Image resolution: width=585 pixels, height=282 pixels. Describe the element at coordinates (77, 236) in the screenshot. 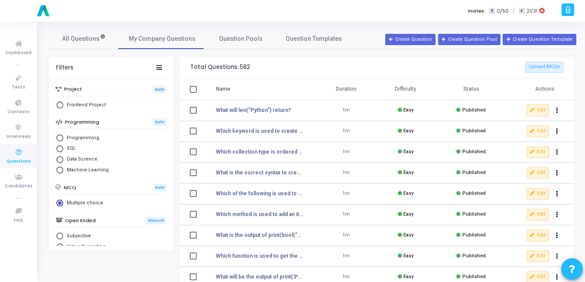

I see `span: Subjective` at that location.